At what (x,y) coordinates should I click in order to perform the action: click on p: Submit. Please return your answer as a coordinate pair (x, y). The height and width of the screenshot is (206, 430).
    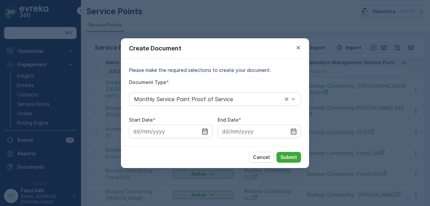
    Looking at the image, I should click on (289, 157).